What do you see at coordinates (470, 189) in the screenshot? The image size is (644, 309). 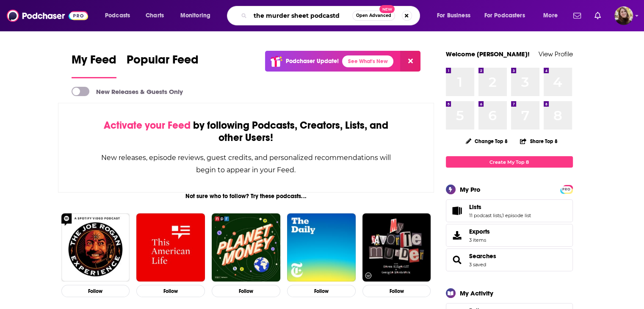 I see `div: My Pro` at bounding box center [470, 189].